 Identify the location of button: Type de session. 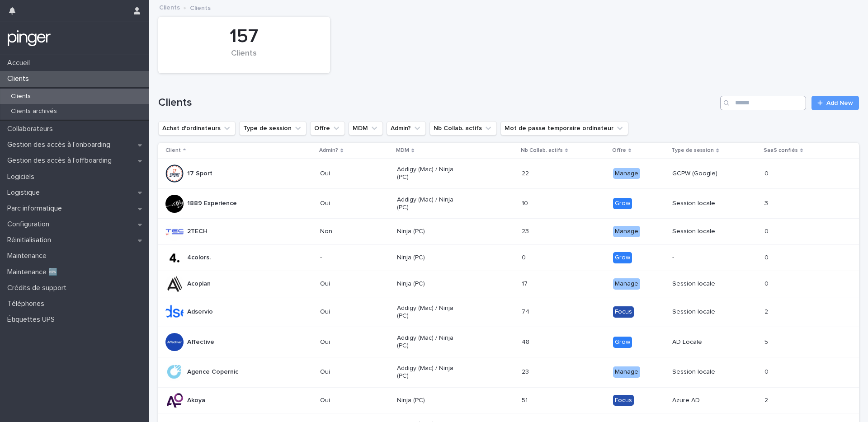
(273, 129).